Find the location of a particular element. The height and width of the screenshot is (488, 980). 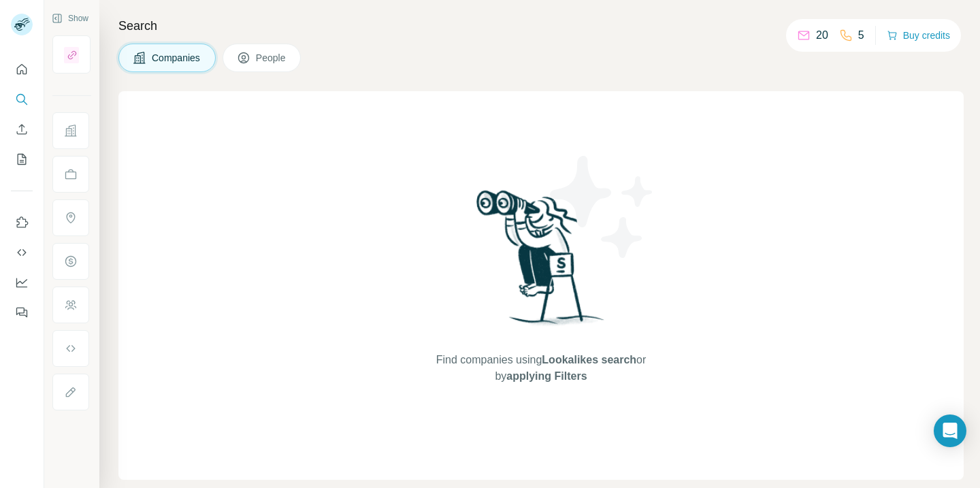

div: Open Intercom Messenger is located at coordinates (950, 430).